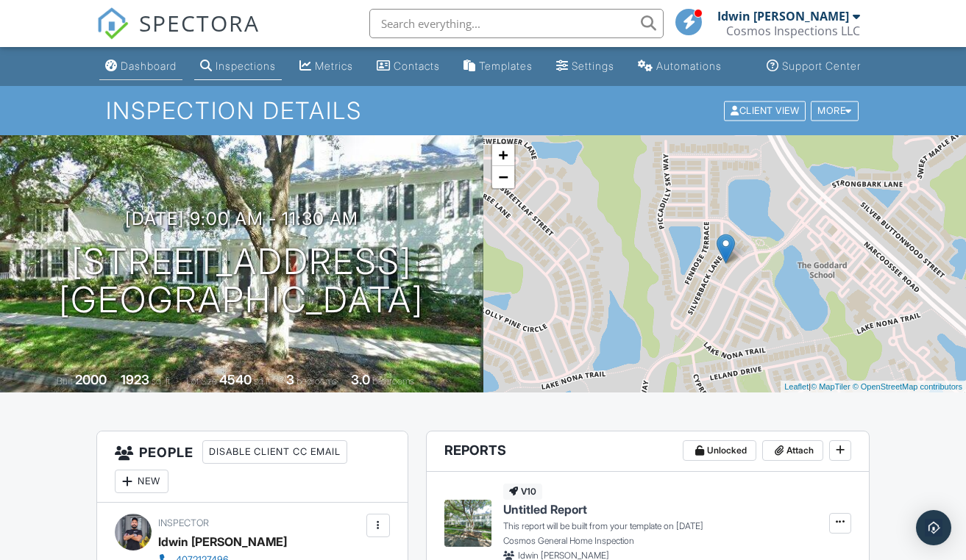 The width and height of the screenshot is (966, 560). What do you see at coordinates (236, 379) in the screenshot?
I see `div: 4540` at bounding box center [236, 379].